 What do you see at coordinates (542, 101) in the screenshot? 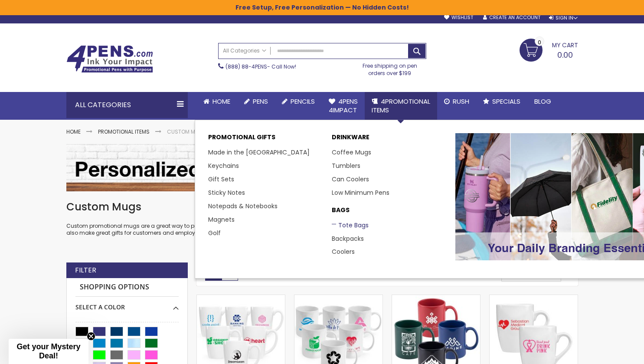
I see `span: Blog` at bounding box center [542, 101].